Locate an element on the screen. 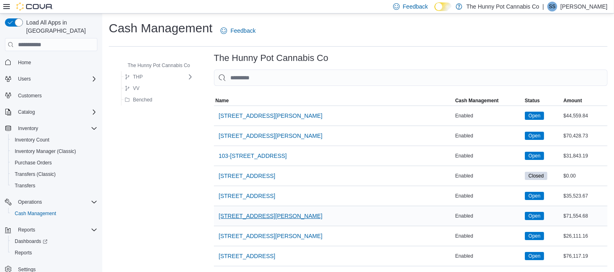 The width and height of the screenshot is (614, 272). button: Operations is located at coordinates (51, 202).